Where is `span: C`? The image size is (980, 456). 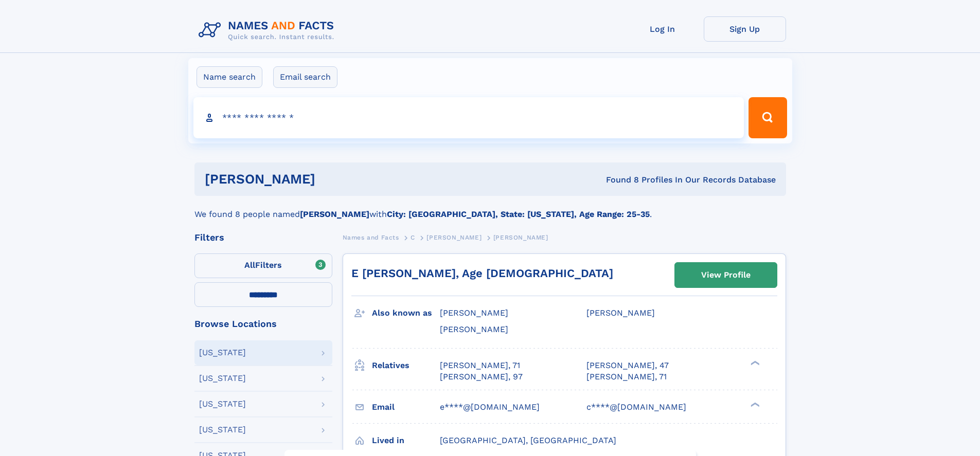
span: C is located at coordinates (413, 237).